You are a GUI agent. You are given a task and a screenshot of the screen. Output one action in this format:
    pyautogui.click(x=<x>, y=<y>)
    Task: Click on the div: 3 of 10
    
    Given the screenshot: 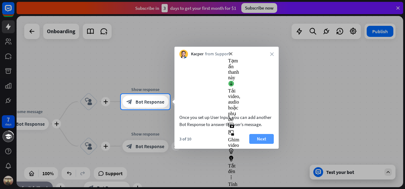 What is the action you would take?
    pyautogui.click(x=185, y=139)
    